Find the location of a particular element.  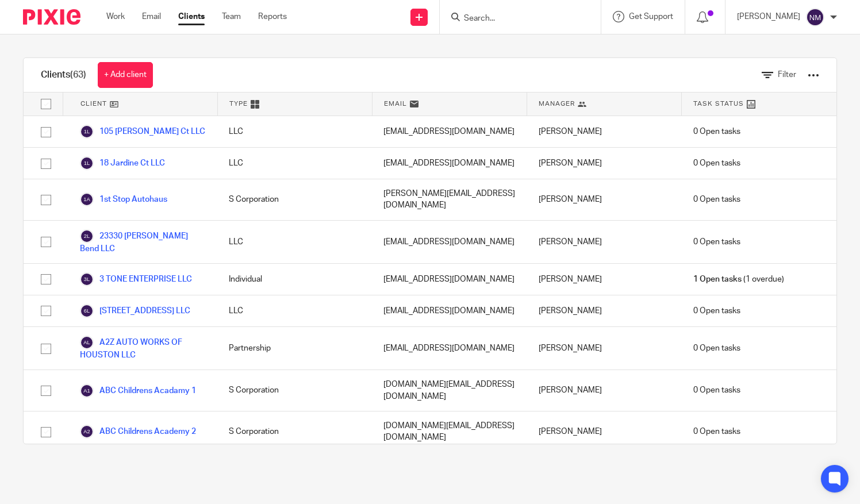

a: 18 Jardine Ct LLC is located at coordinates (122, 163).